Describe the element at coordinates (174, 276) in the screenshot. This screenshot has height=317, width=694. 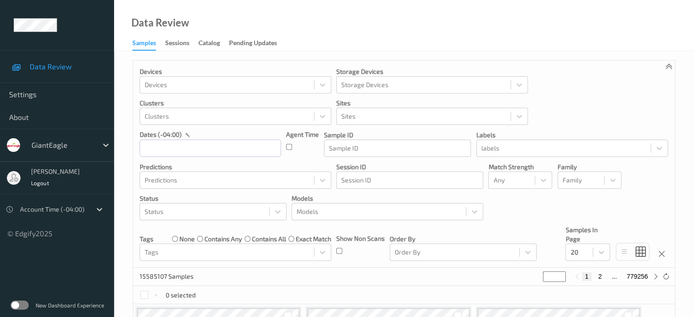
I see `p: 15585107 Samples` at that location.